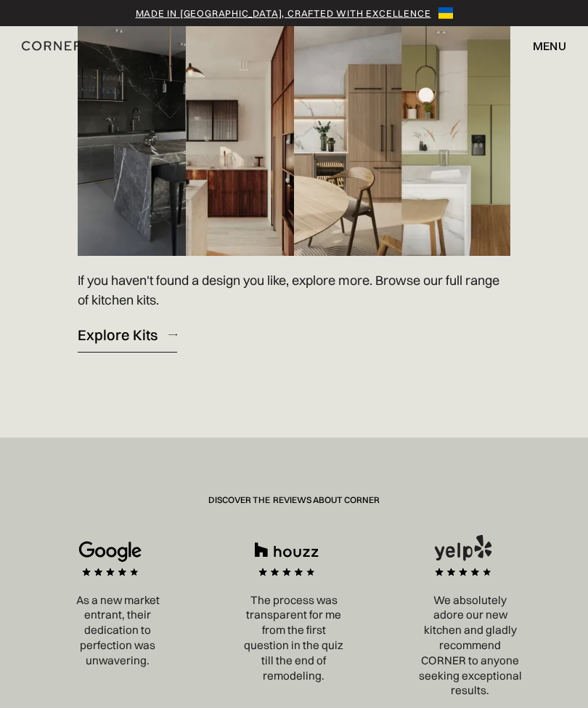 The width and height of the screenshot is (588, 708). Describe the element at coordinates (118, 334) in the screenshot. I see `div: Explore Kits` at that location.